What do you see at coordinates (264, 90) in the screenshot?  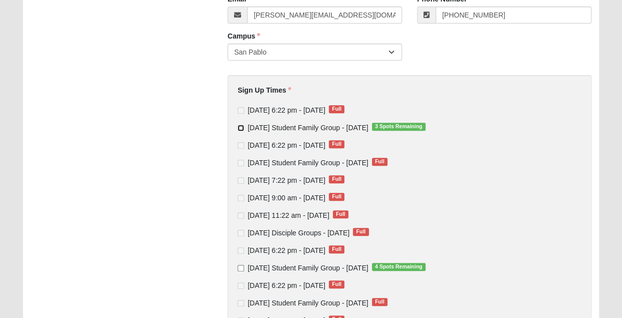 I see `label: Sign Up Times` at bounding box center [264, 90].